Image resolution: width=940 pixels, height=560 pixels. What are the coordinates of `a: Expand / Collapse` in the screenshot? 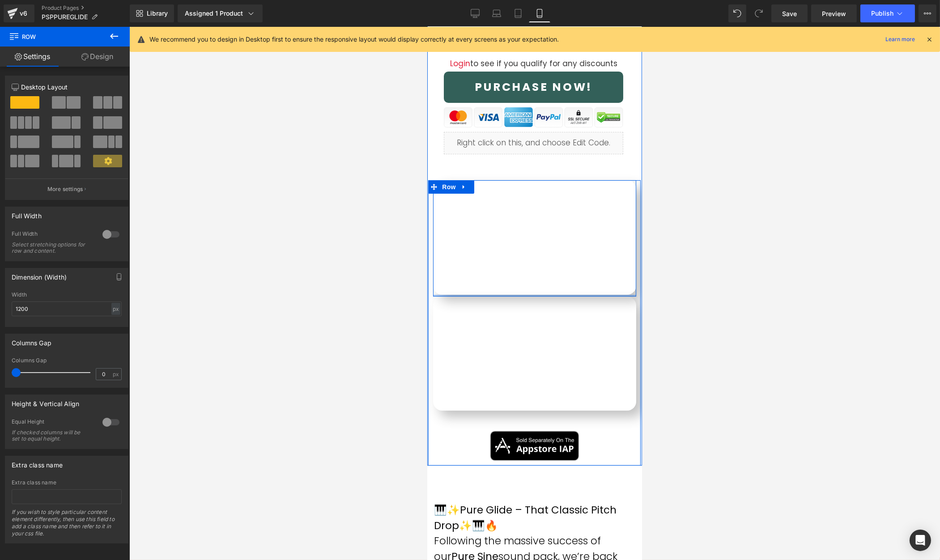 It's located at (37, 160).